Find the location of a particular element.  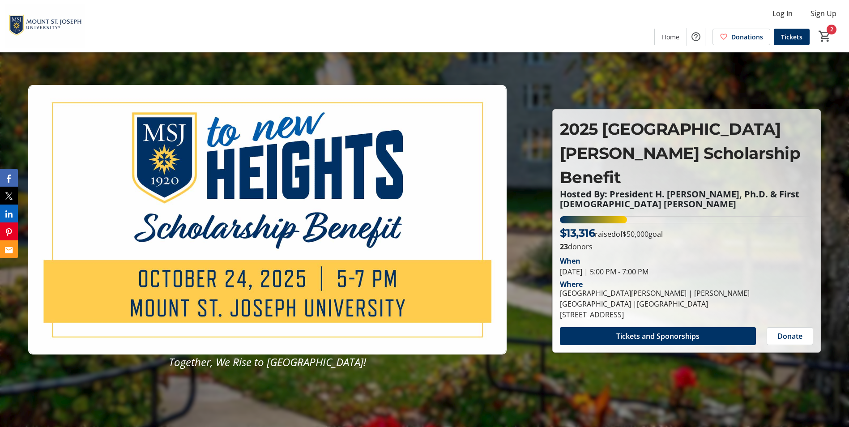

span: Log In is located at coordinates (783, 13).